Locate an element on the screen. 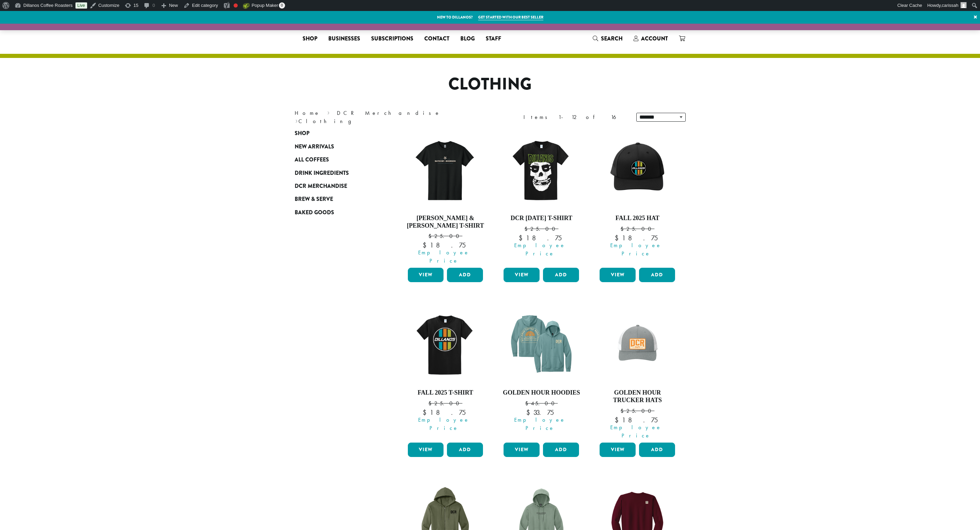 This screenshot has width=980, height=530. img: DCR-Retro-Three-Strip-Circle-Tee-Fall-WEB-scaled.jpg is located at coordinates (445, 344).